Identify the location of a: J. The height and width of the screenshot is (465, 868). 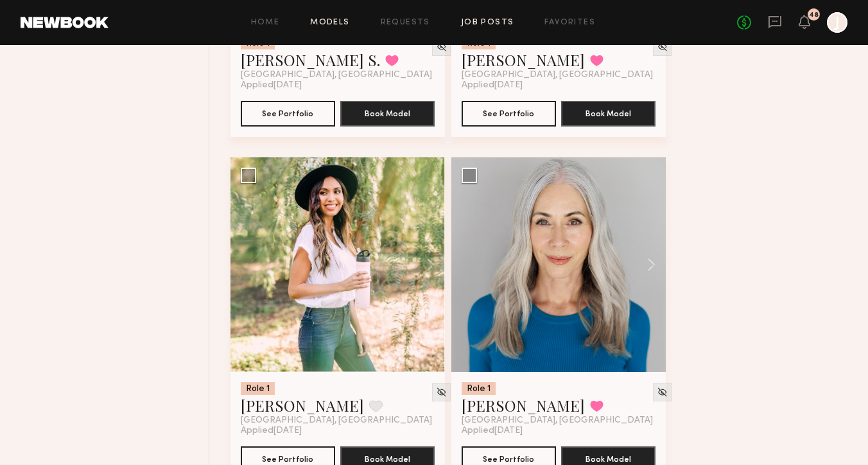
(838, 23).